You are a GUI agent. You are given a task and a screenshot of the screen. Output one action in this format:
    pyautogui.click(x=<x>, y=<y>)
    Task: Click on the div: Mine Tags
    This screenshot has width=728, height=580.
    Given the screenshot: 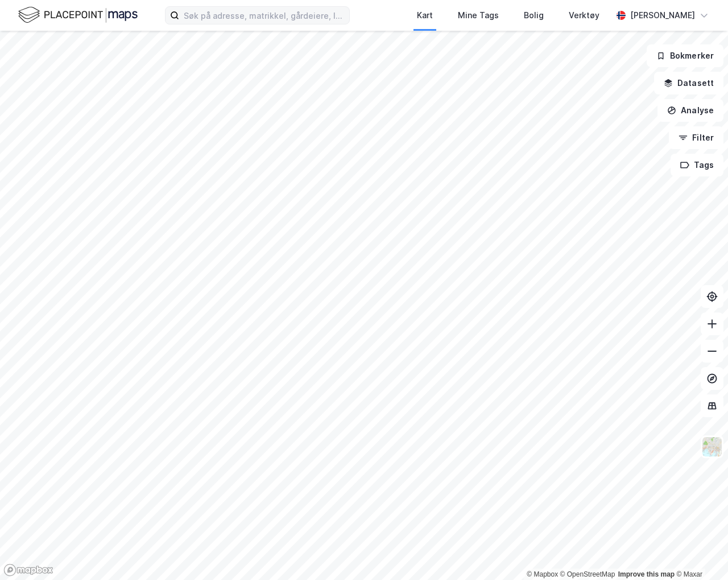 What is the action you would take?
    pyautogui.click(x=478, y=16)
    